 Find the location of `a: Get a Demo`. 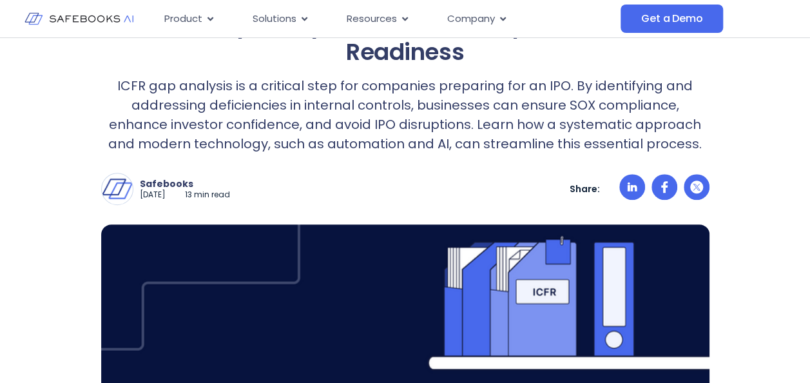

a: Get a Demo is located at coordinates (672, 19).